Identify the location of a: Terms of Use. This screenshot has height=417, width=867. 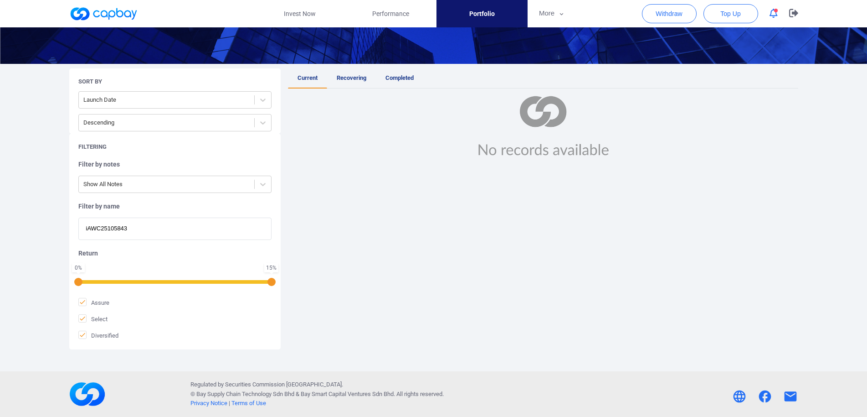
(249, 402).